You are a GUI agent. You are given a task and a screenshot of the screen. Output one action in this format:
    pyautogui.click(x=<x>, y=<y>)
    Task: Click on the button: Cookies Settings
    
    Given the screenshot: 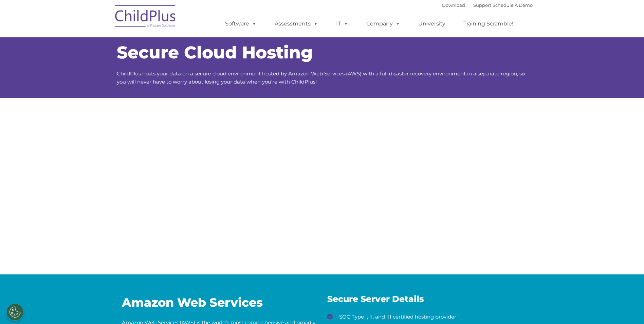 What is the action you would take?
    pyautogui.click(x=15, y=312)
    